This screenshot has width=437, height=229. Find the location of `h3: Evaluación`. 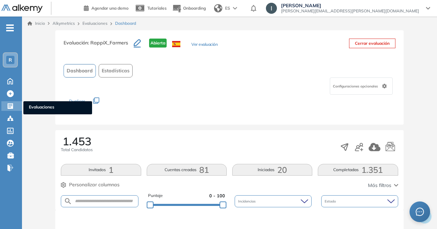

h3: Evaluación is located at coordinates (99, 46).